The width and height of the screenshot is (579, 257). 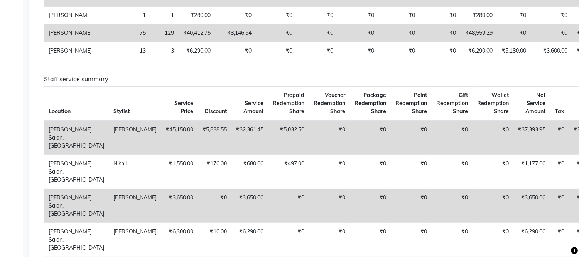 What do you see at coordinates (452, 103) in the screenshot?
I see `span: Gift Redemption Share` at bounding box center [452, 103].